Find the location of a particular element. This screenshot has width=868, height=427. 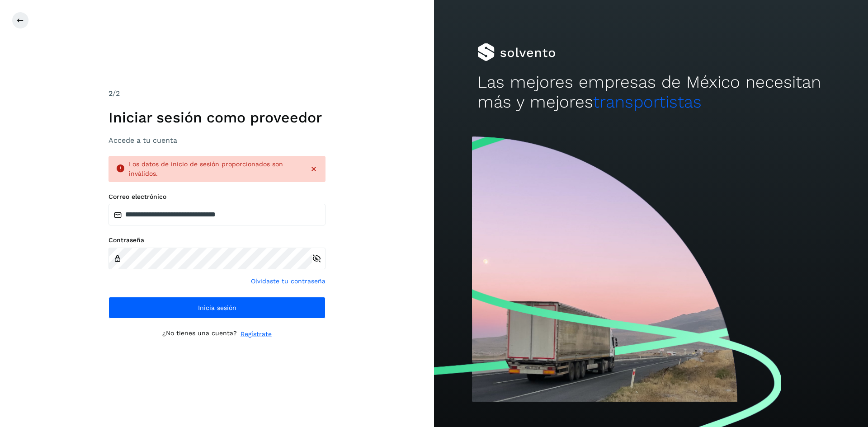

label: Correo electrónico is located at coordinates (217, 196).